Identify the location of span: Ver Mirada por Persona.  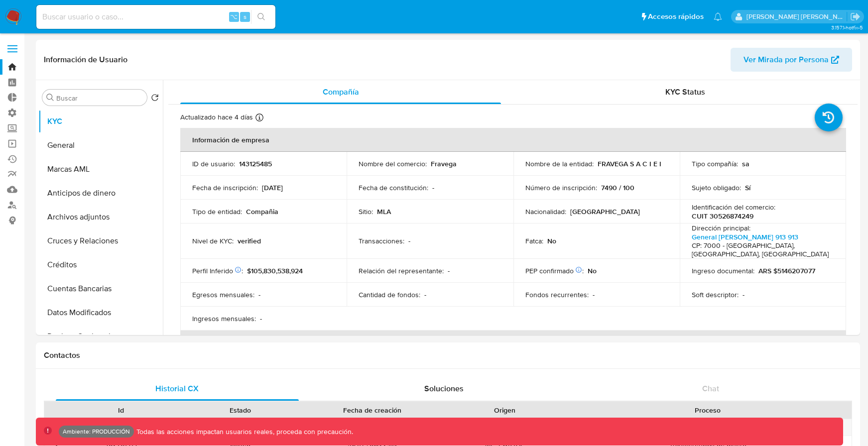
(786, 60).